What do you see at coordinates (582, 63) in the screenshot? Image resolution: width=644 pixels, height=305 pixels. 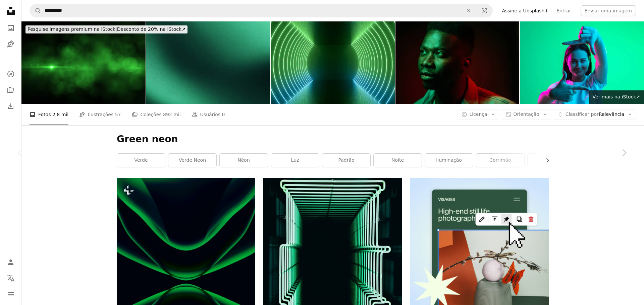 I see `img: Retrato de close-up de jovem e sorridente garota caucasiana mostrando gesto de quadro isolado em ...` at bounding box center [582, 63].